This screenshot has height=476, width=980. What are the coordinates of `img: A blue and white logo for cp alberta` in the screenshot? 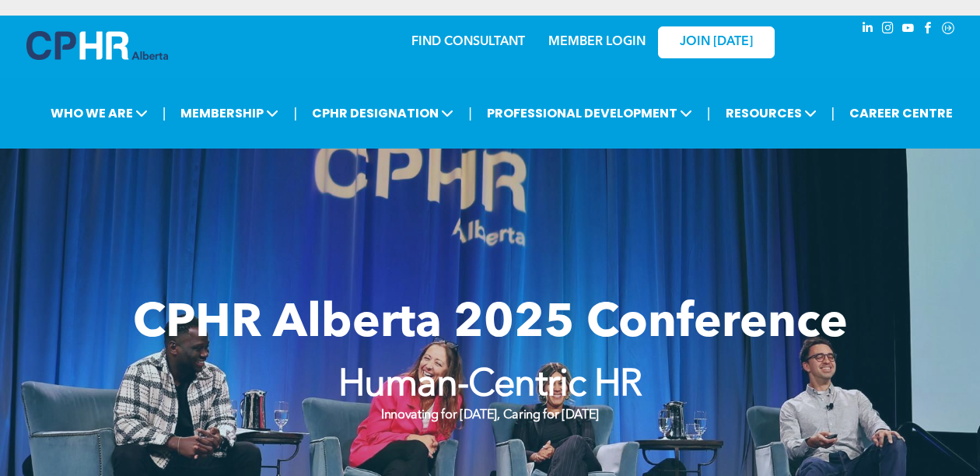 It's located at (97, 45).